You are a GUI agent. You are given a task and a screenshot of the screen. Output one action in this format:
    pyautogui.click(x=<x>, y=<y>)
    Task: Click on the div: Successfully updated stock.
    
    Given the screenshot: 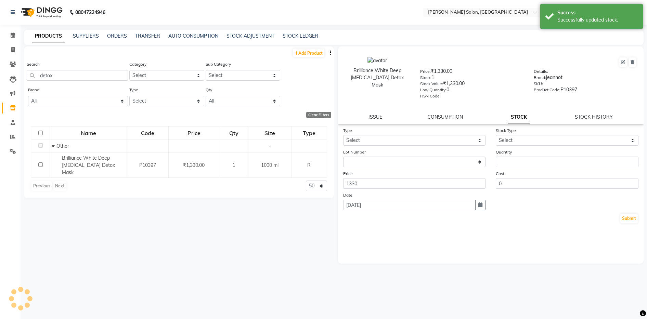 What is the action you would take?
    pyautogui.click(x=598, y=20)
    